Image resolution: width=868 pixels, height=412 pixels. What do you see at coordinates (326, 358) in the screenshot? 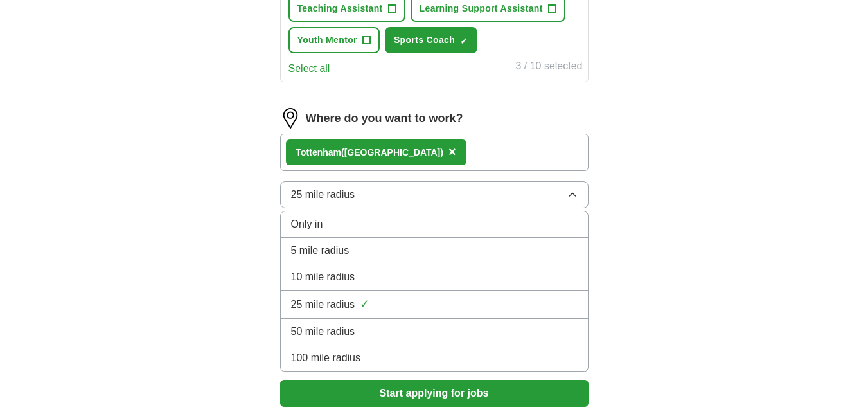
I see `span: 100 mile radius` at bounding box center [326, 358].